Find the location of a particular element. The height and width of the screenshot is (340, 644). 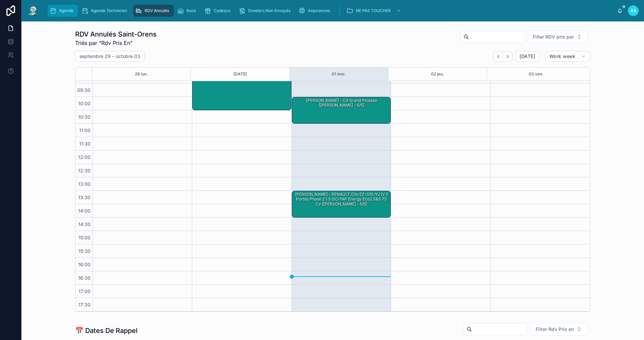

span: 13:30 is located at coordinates (84, 197).